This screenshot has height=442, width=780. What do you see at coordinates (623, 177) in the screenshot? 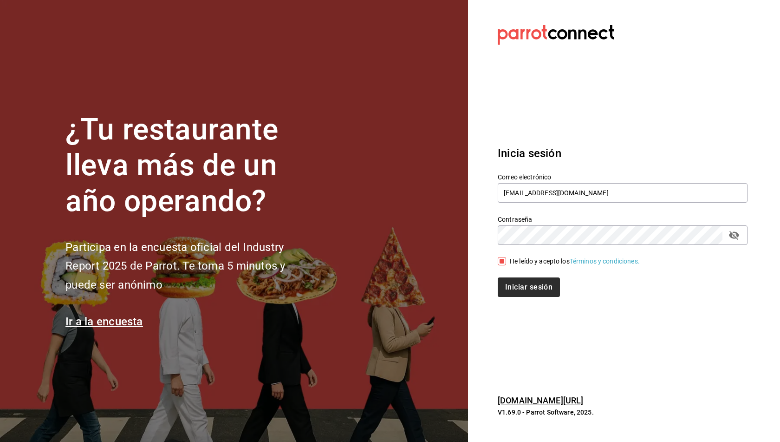
I see `label: Correo electrónico` at bounding box center [623, 177].